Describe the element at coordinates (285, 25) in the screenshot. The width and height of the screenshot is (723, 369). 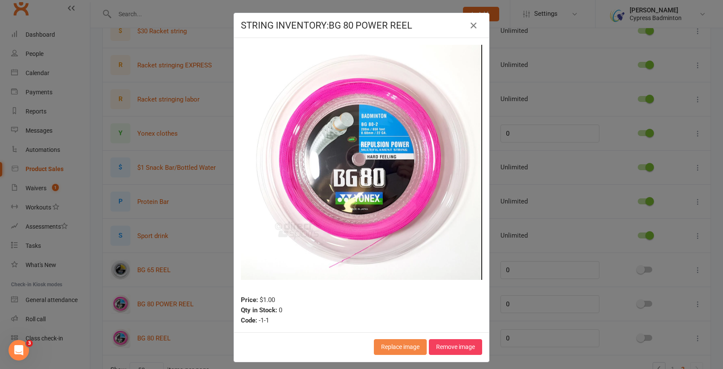
I see `span: STRING INVENTORY :` at that location.